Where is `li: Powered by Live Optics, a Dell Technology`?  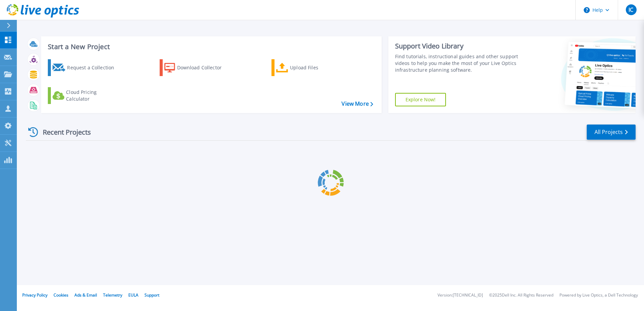
li: Powered by Live Optics, a Dell Technology is located at coordinates (598, 295).